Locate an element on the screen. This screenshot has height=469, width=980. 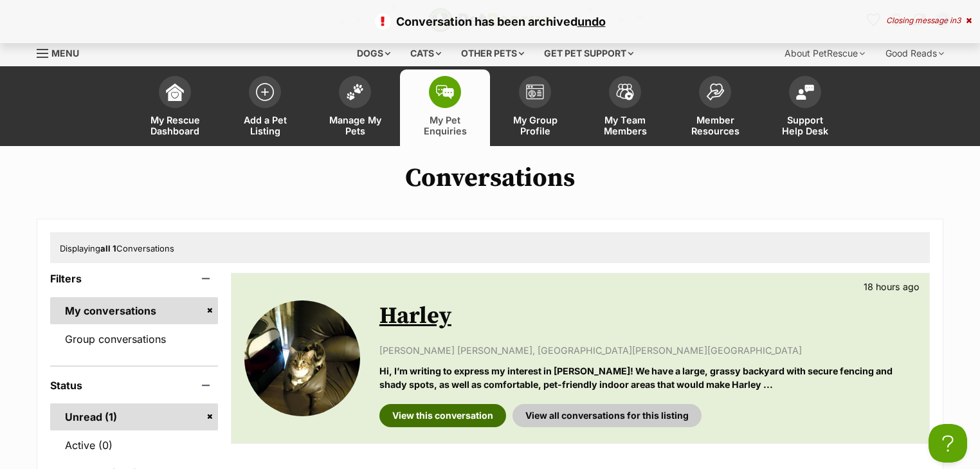
span: My Group Profile is located at coordinates (535, 125).